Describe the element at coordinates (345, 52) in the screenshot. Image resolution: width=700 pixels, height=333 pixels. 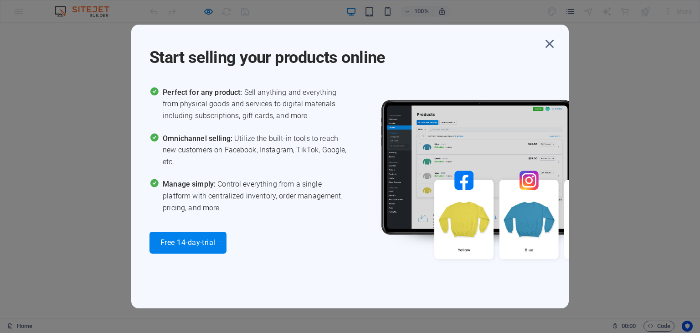
I see `h1: Start selling your products online` at that location.